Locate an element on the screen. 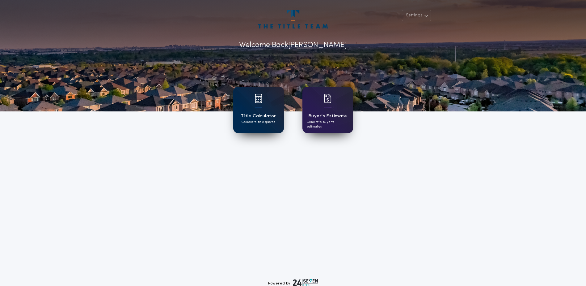  a: card iconTitle CalculatorGenerate title quotes is located at coordinates (259, 110).